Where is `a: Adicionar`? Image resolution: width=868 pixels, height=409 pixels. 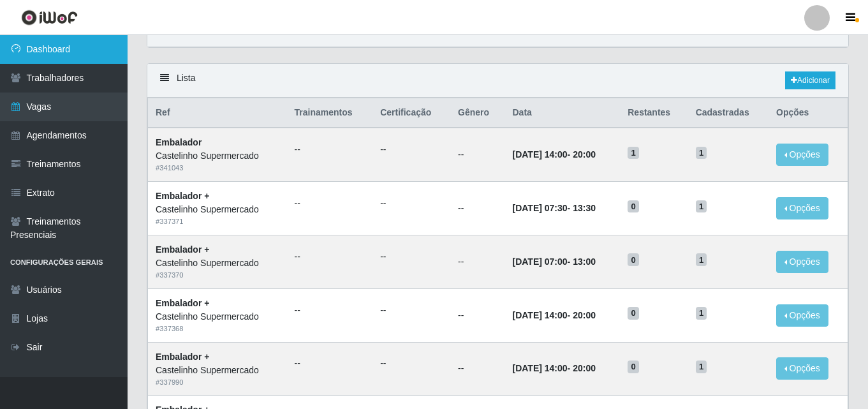 a: Adicionar is located at coordinates (811, 81).